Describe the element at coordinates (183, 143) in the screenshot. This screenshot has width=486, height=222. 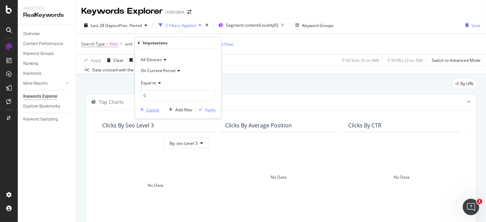
I see `span: By: seo Level 3` at that location.